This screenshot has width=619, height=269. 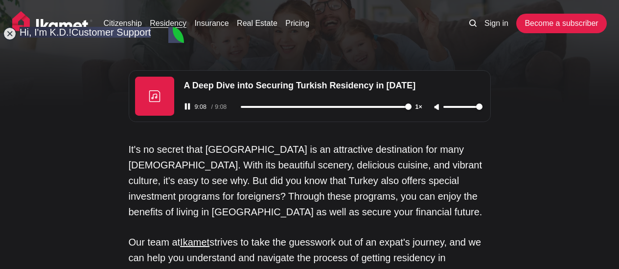 What do you see at coordinates (422, 107) in the screenshot?
I see `button: Adjust playback speed` at bounding box center [422, 107].